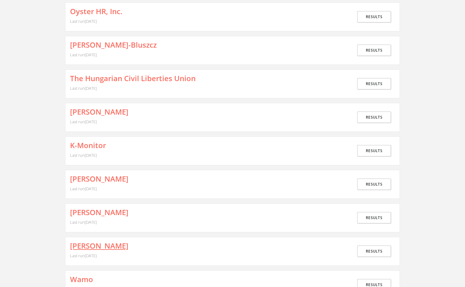 The height and width of the screenshot is (287, 465). Describe the element at coordinates (81, 279) in the screenshot. I see `a: Wamo` at that location.